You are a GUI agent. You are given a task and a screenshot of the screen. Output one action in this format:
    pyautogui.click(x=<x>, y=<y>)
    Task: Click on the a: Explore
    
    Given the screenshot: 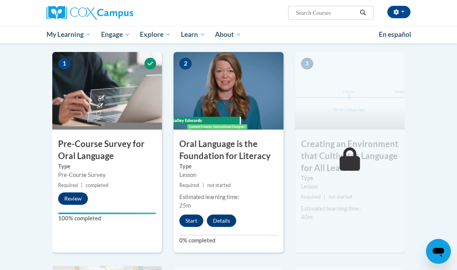 What is the action you would take?
    pyautogui.click(x=155, y=34)
    